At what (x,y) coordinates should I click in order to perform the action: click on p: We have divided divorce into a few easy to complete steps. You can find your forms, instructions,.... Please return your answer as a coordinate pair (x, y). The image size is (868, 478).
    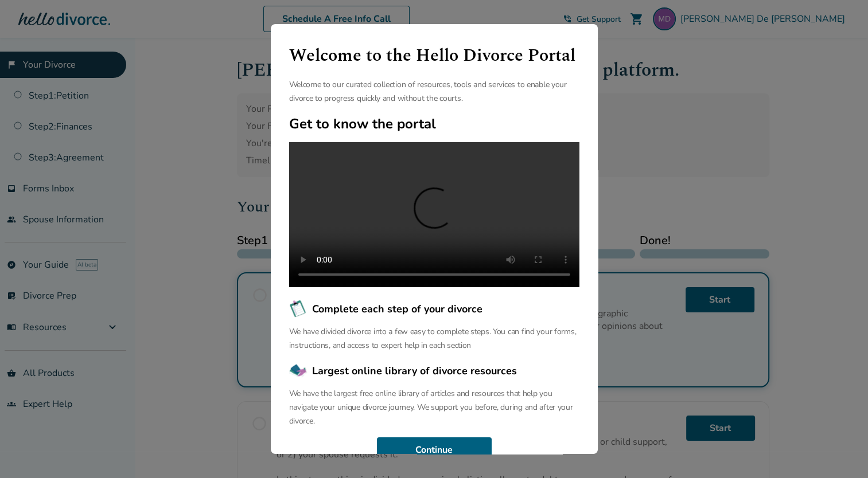
    Looking at the image, I should click on (434, 339).